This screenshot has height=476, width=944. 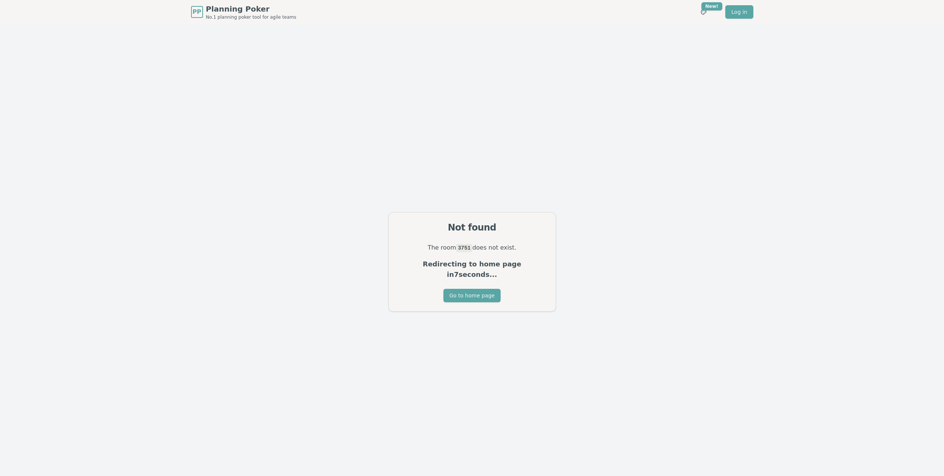 What do you see at coordinates (472, 228) in the screenshot?
I see `div: Not found` at bounding box center [472, 228].